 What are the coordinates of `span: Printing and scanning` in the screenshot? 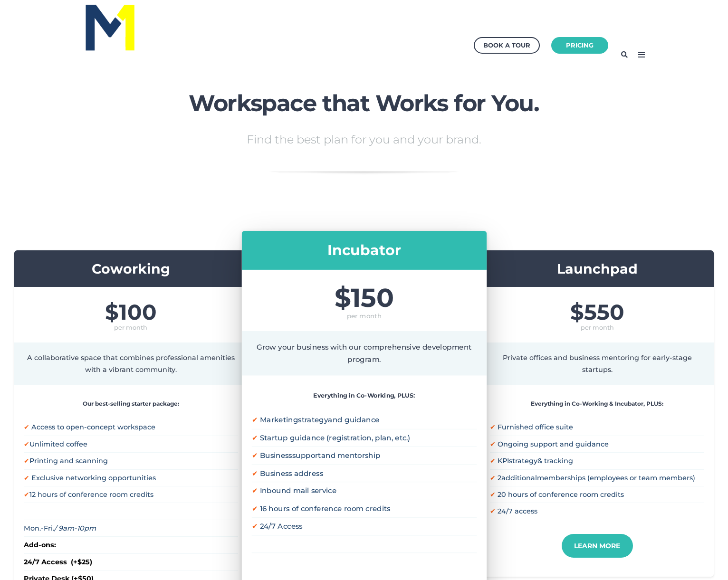 It's located at (68, 460).